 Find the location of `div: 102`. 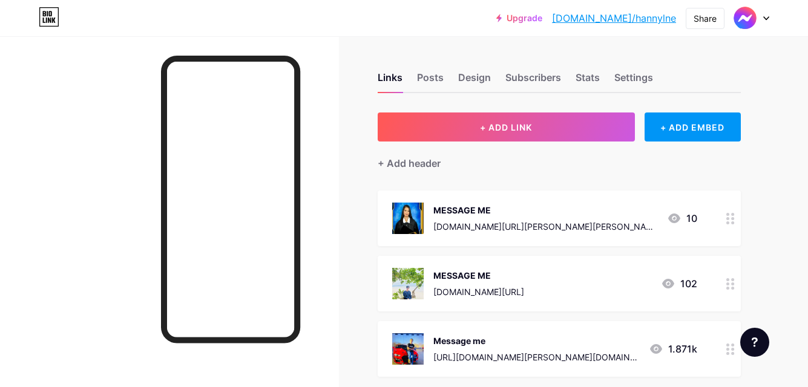

div: 102 is located at coordinates (679, 284).